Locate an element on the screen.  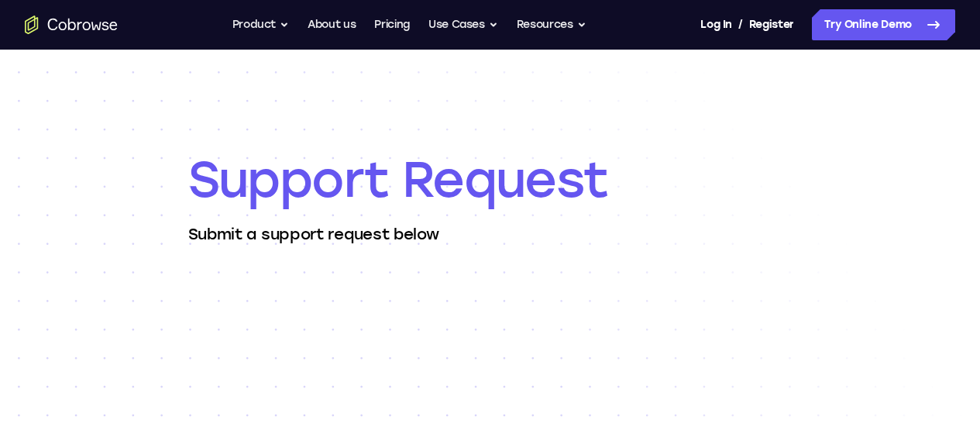
h1: Support Request is located at coordinates (490, 180).